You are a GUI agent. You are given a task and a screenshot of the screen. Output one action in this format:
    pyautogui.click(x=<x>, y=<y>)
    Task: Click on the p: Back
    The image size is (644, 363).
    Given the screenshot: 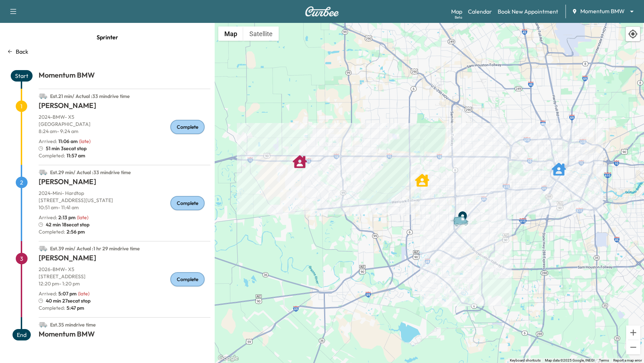 What is the action you would take?
    pyautogui.click(x=22, y=52)
    